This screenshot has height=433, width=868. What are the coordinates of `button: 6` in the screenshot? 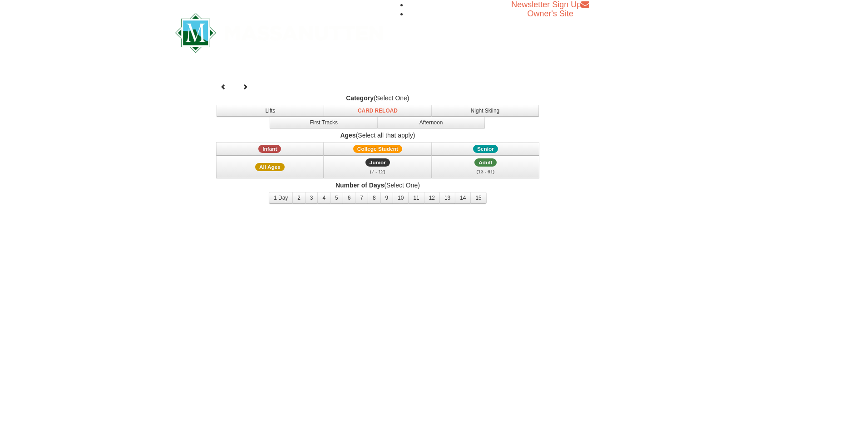 It's located at (349, 198).